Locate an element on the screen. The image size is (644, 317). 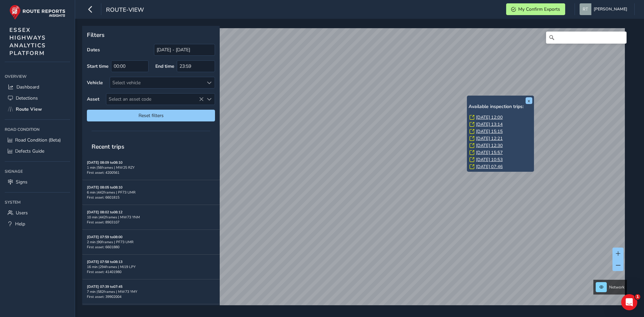
label: Dates is located at coordinates (93, 50).